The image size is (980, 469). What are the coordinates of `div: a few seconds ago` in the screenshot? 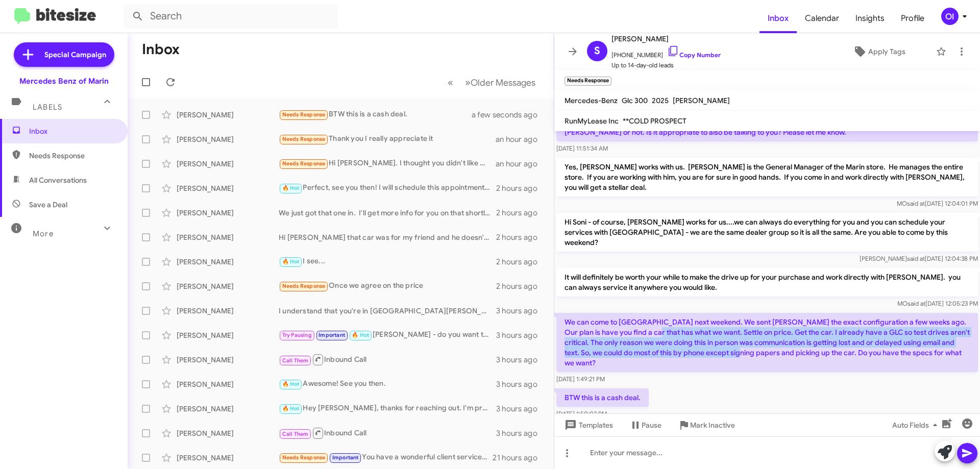 It's located at (515, 114).